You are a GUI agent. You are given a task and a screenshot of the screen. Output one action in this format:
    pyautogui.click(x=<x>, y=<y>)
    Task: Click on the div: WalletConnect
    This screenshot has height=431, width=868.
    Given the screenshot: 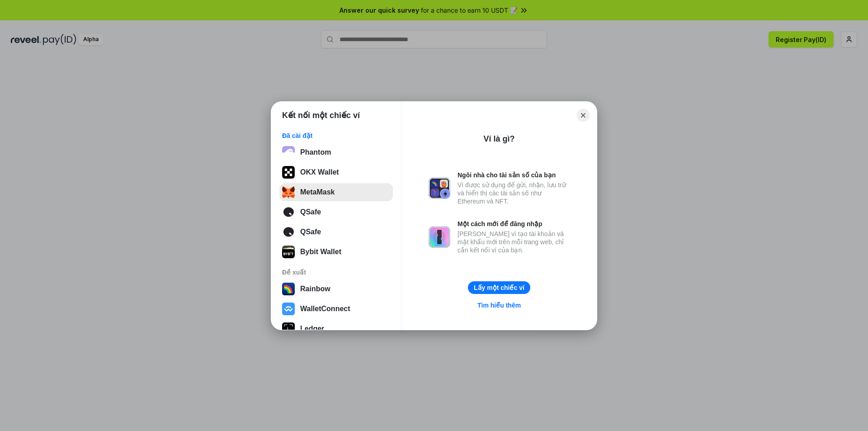 What is the action you would take?
    pyautogui.click(x=325, y=309)
    